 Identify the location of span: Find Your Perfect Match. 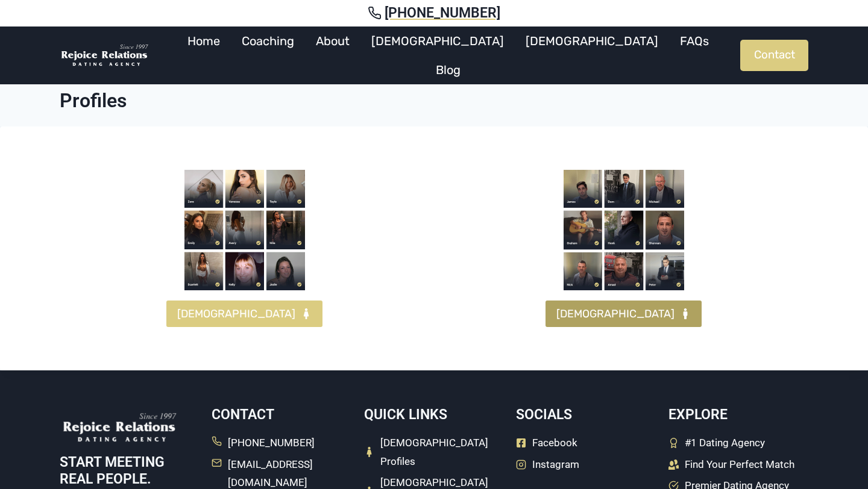
(739, 464).